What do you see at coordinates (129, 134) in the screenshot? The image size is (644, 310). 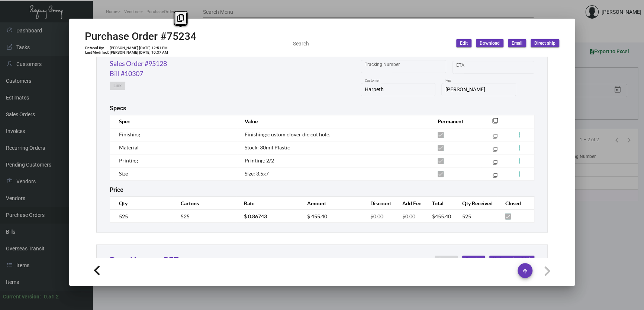 I see `span: Finishing` at bounding box center [129, 134].